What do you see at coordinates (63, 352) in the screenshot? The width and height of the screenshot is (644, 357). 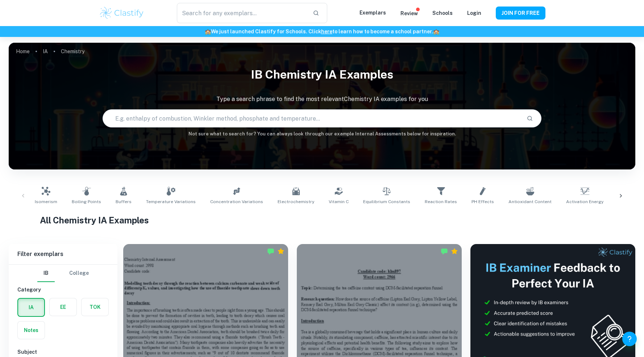 I see `h6: Subject` at bounding box center [63, 352].